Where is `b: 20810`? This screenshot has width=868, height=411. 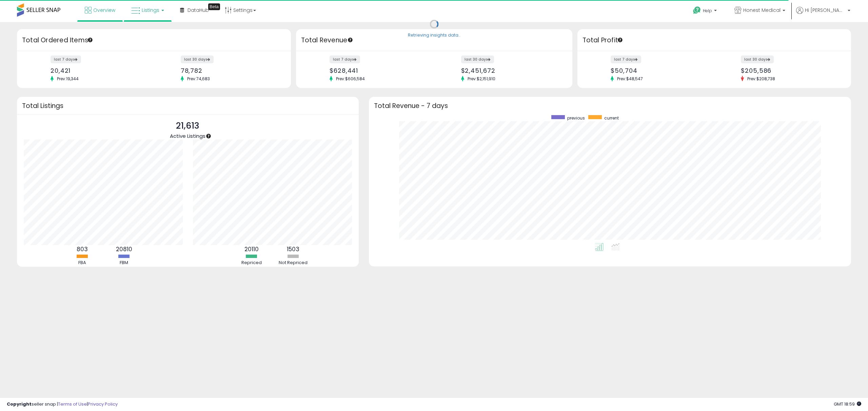
b: 20810 is located at coordinates (124, 249).